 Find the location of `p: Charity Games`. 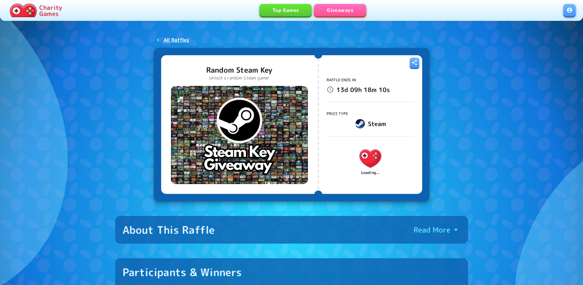

p: Charity Games is located at coordinates (51, 10).